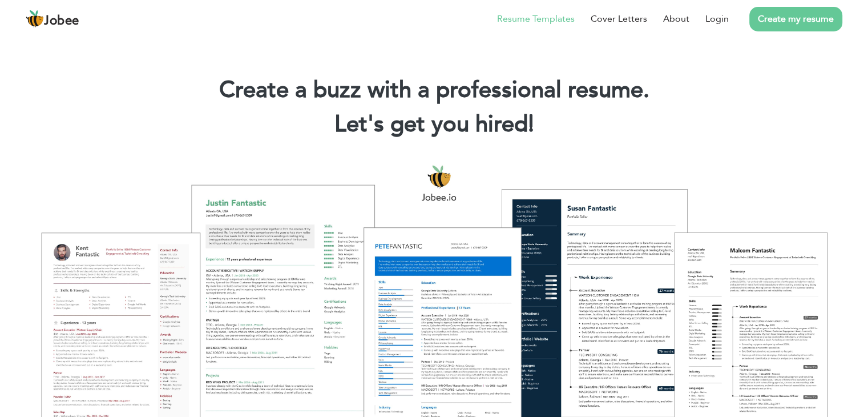 Image resolution: width=868 pixels, height=417 pixels. What do you see at coordinates (676, 19) in the screenshot?
I see `a: About` at bounding box center [676, 19].